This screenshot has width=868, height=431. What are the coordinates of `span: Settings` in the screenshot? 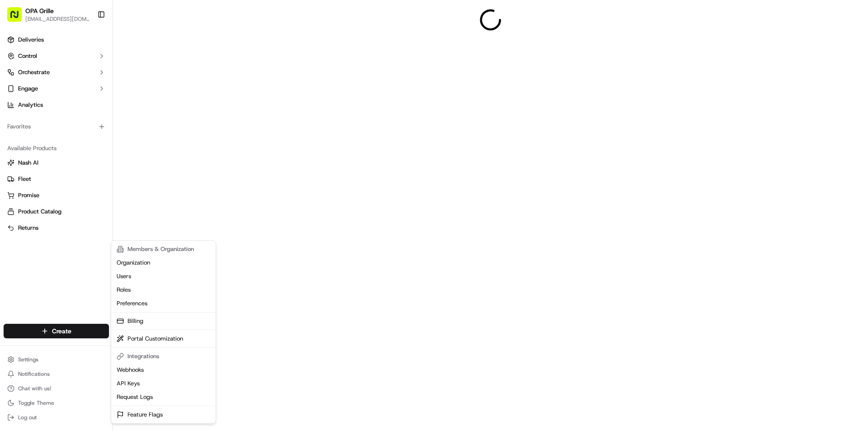 It's located at (28, 359).